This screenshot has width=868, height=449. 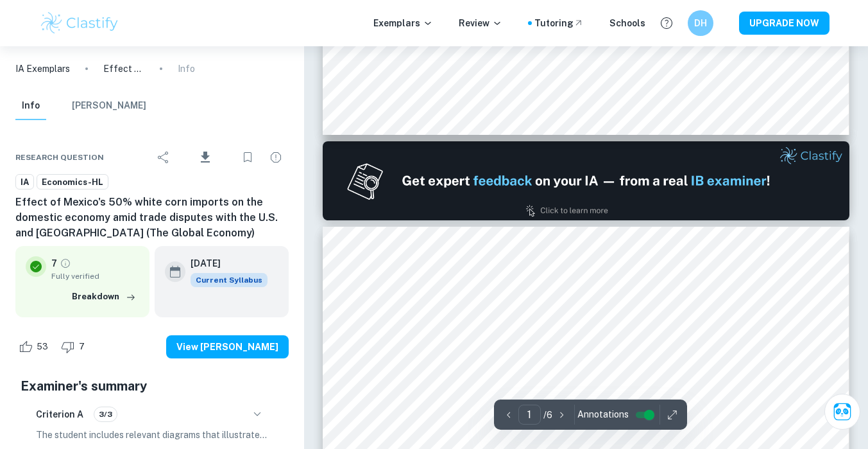 I want to click on span: 53, so click(x=42, y=346).